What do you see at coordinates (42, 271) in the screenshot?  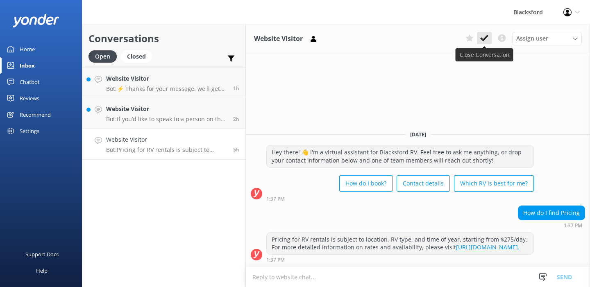 I see `div: Help` at bounding box center [42, 271].